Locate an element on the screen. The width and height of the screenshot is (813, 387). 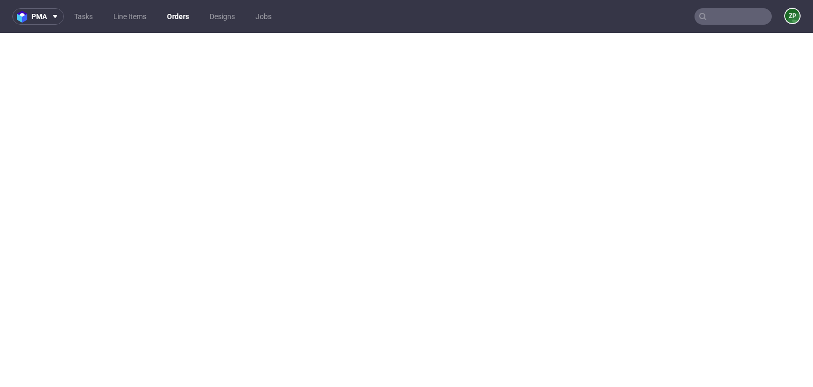
span: pma is located at coordinates (39, 16).